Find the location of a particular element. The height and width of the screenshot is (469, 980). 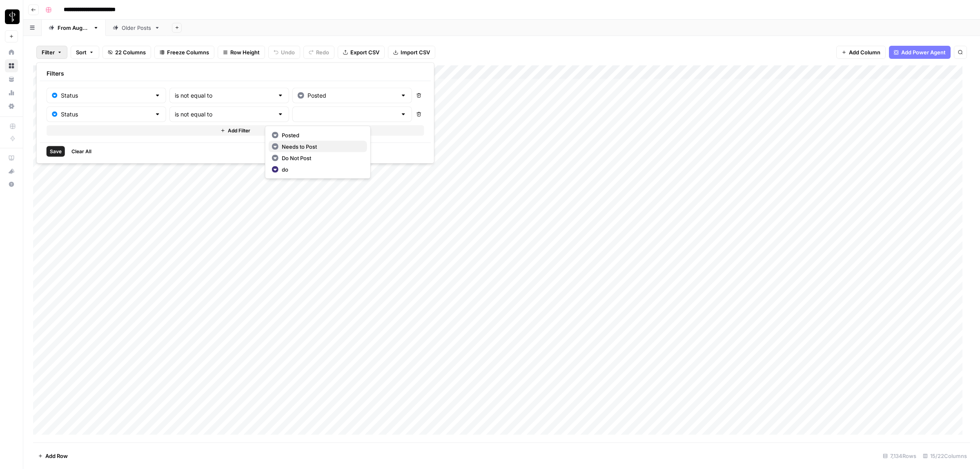

span: Clear All is located at coordinates (81, 151).